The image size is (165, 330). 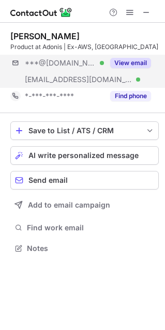 What do you see at coordinates (84, 131) in the screenshot?
I see `button: save-profile-one-click` at bounding box center [84, 131].